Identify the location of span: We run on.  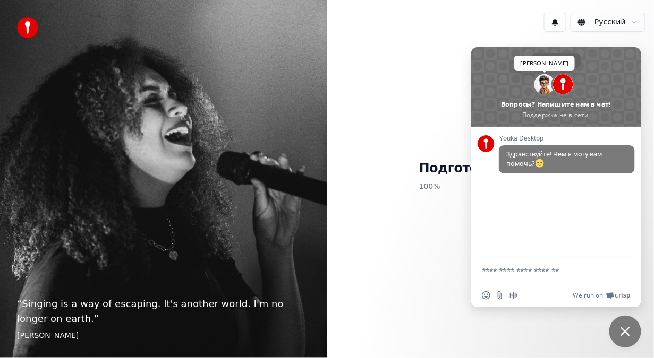
(587, 296).